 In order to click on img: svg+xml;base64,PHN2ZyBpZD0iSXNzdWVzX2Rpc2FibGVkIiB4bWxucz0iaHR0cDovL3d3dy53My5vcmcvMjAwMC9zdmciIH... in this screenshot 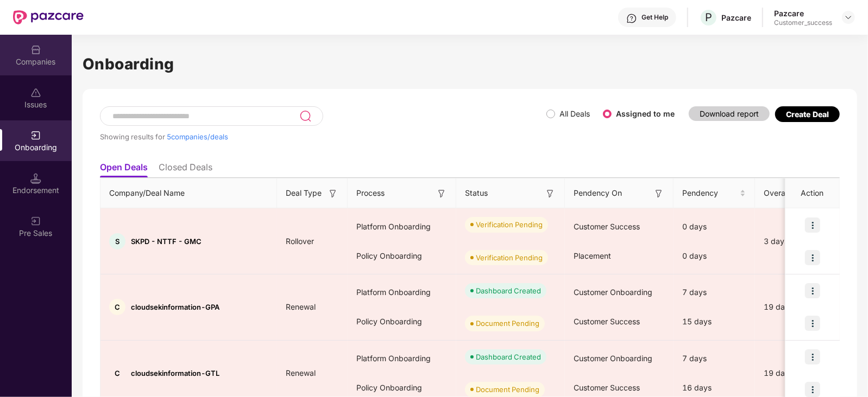, I will do `click(36, 93)`.